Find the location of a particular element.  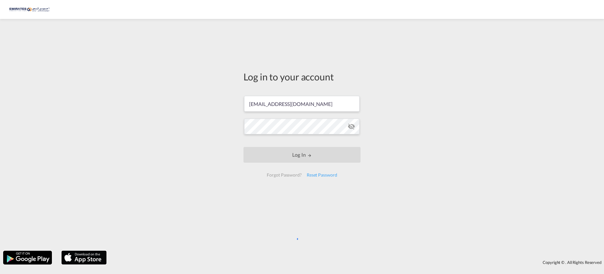

div: Log in to your account is located at coordinates (302, 76).